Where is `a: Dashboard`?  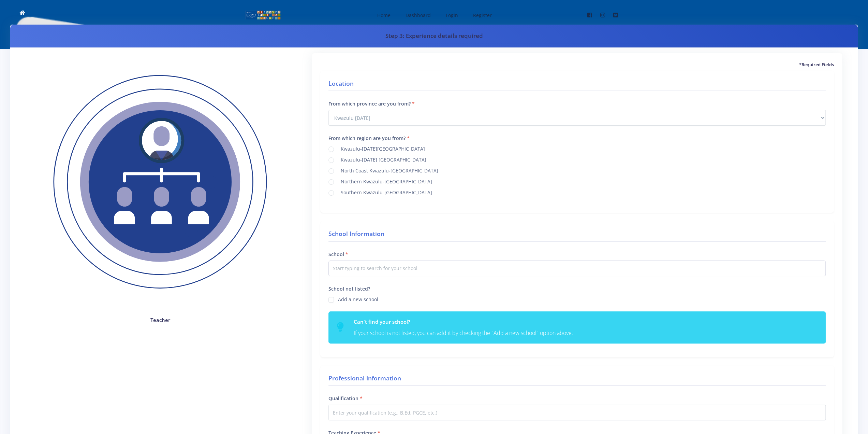 a: Dashboard is located at coordinates (418, 15).